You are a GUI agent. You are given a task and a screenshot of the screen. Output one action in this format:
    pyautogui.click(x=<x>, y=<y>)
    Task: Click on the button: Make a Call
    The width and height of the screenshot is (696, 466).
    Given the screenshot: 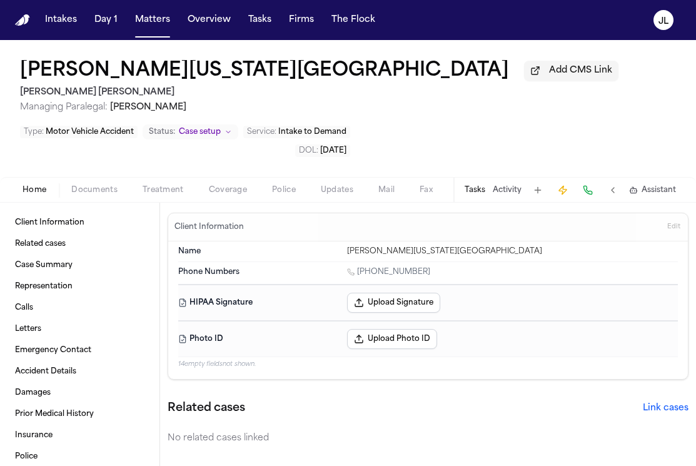 What is the action you would take?
    pyautogui.click(x=588, y=190)
    